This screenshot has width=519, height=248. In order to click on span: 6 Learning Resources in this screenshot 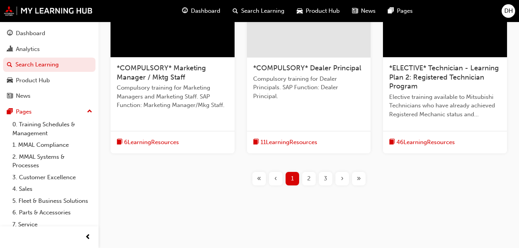, I will do `click(151, 142)`.